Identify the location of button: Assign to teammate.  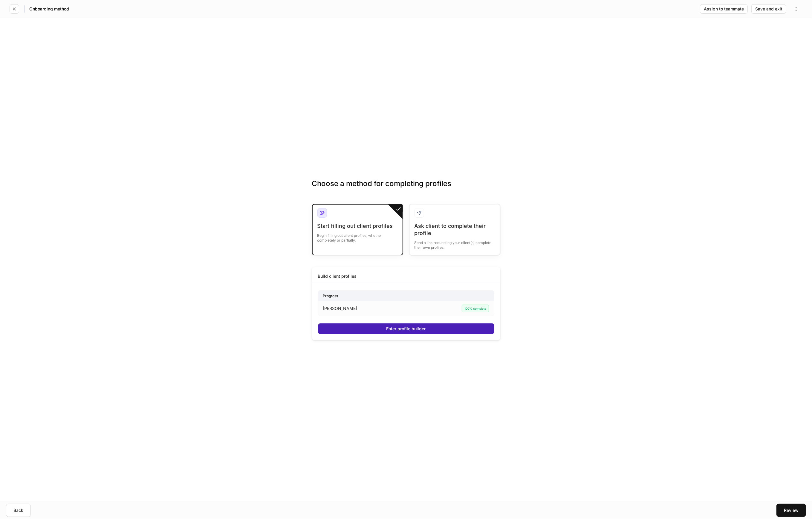
(724, 9).